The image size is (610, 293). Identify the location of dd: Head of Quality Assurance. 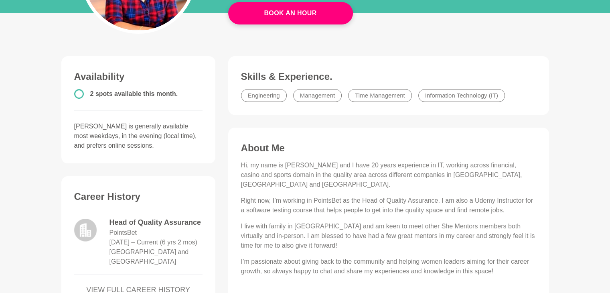
(156, 222).